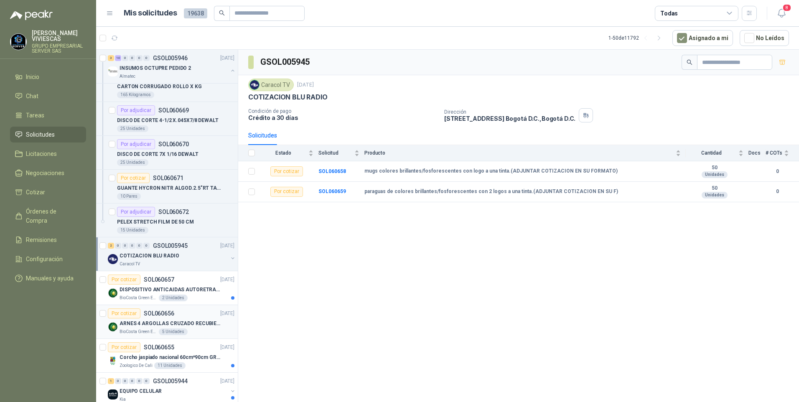 The height and width of the screenshot is (402, 799). I want to click on span: Negociaciones, so click(45, 173).